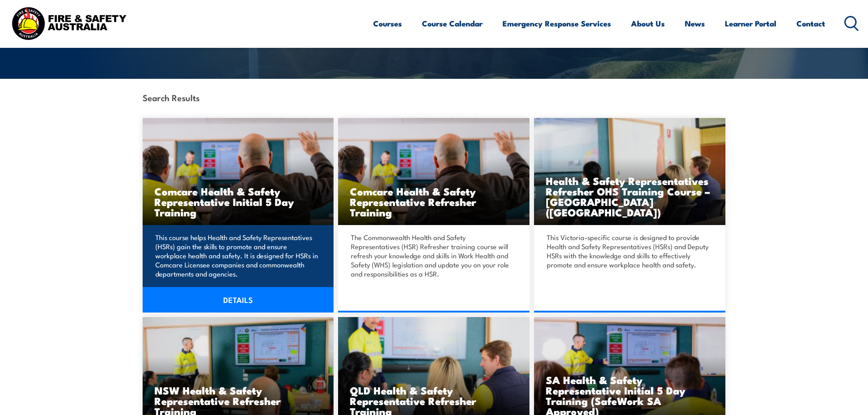 This screenshot has width=868, height=415. Describe the element at coordinates (432, 256) in the screenshot. I see `p: The Commonwealth Health and Safety Representatives (HSR) Refresher training course will refresh y...` at that location.